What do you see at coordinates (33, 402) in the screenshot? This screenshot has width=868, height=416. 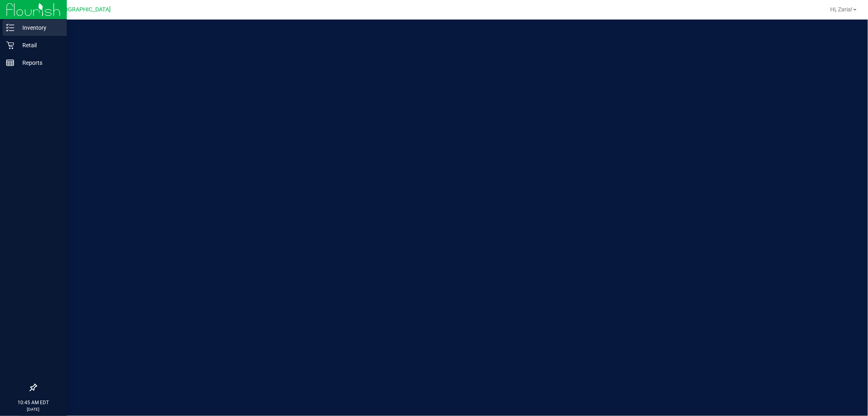 I see `p: 10:45 AM EDT` at bounding box center [33, 402].